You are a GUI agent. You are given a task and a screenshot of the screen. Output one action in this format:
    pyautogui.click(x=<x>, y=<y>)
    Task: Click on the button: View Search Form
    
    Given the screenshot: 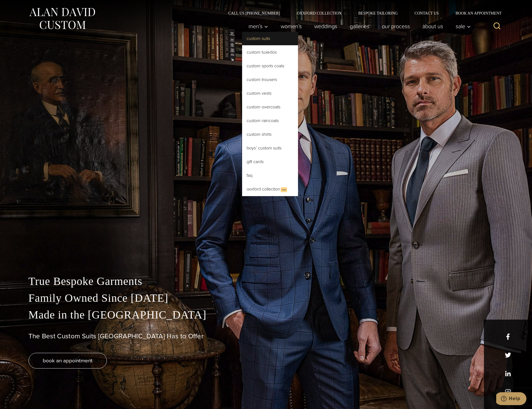 What is the action you would take?
    pyautogui.click(x=497, y=26)
    